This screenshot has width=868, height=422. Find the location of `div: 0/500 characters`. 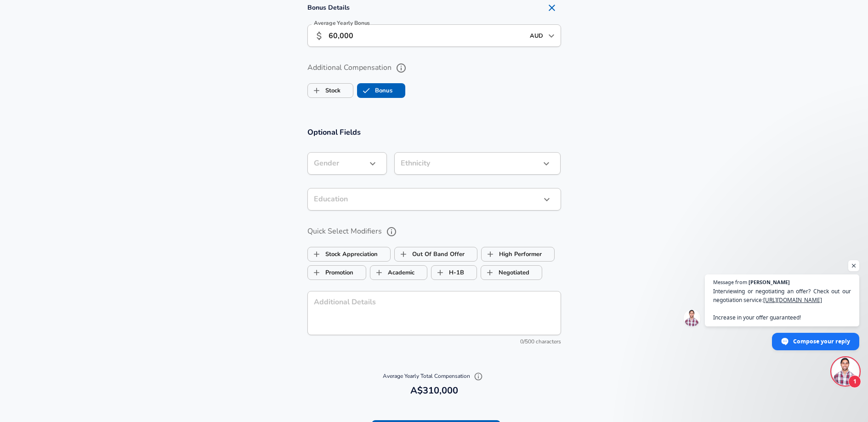

div: 0/500 characters is located at coordinates (434, 342).